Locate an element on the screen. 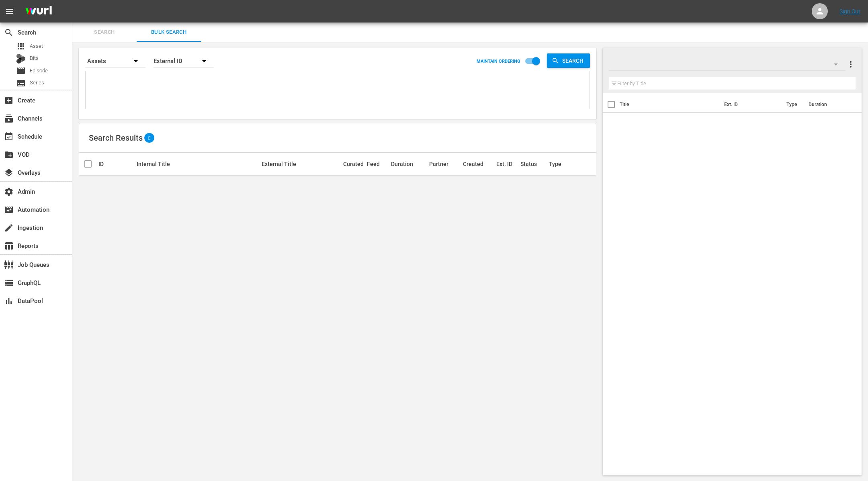 The height and width of the screenshot is (481, 868). span: Overlays is located at coordinates (9, 173).